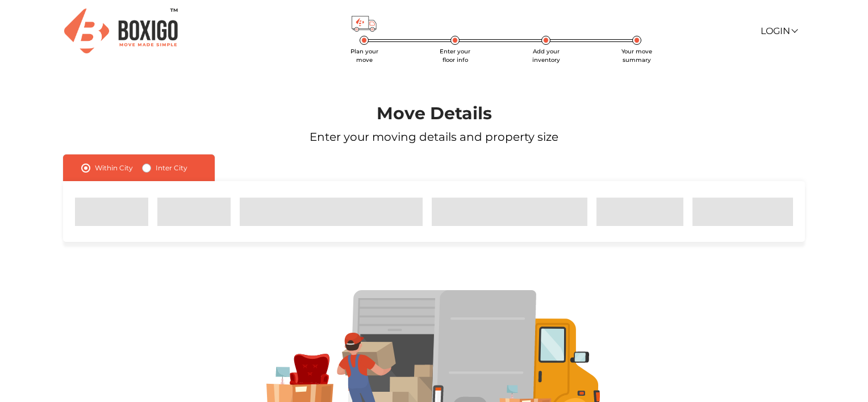 The width and height of the screenshot is (868, 402). I want to click on a: Login, so click(779, 31).